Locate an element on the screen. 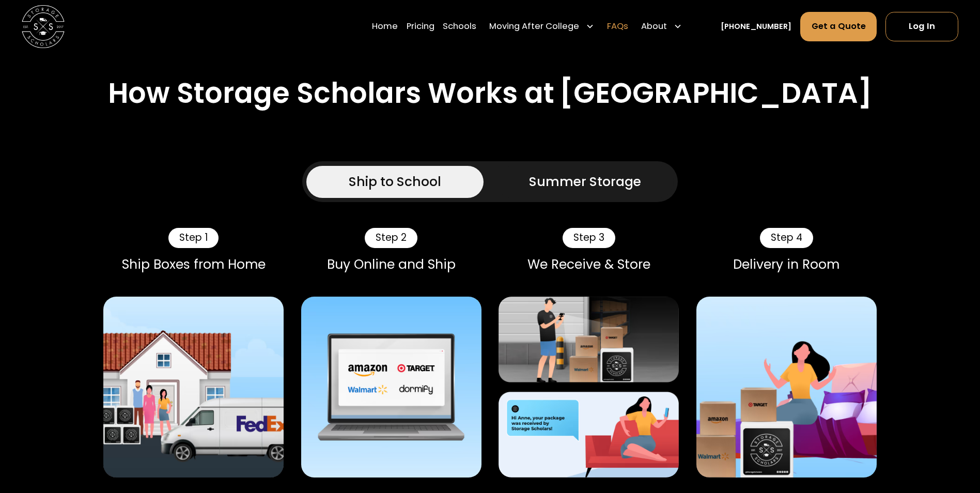 The height and width of the screenshot is (493, 980). a: Pricing is located at coordinates (420, 27).